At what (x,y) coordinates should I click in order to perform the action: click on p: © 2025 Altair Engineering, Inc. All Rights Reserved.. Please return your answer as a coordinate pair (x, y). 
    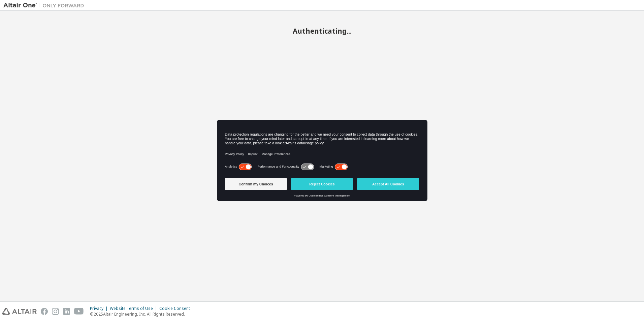
    Looking at the image, I should click on (142, 314).